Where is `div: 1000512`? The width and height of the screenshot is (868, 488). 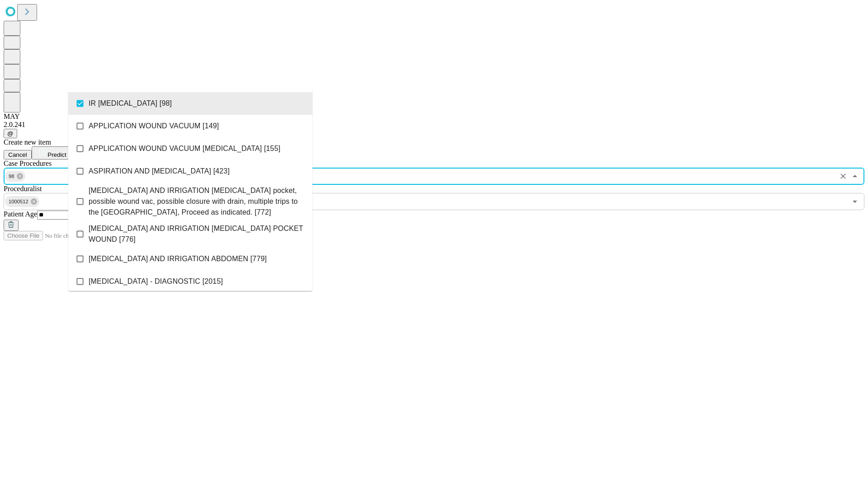 div: 1000512 is located at coordinates (22, 202).